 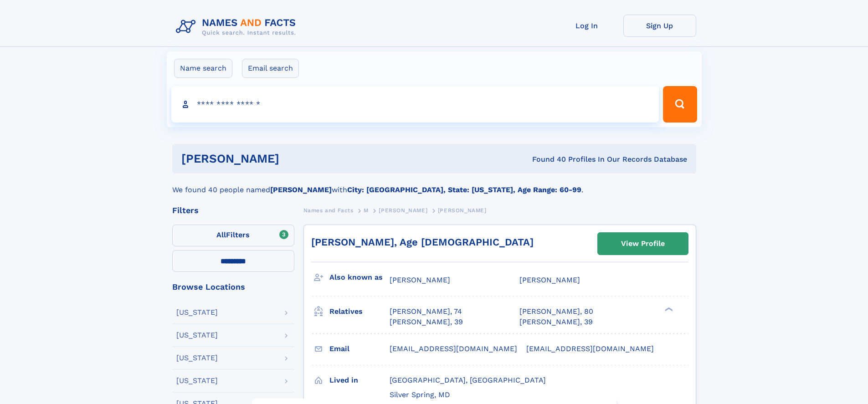 What do you see at coordinates (435, 185) in the screenshot?
I see `div: We found 40 people named with .` at bounding box center [435, 185].